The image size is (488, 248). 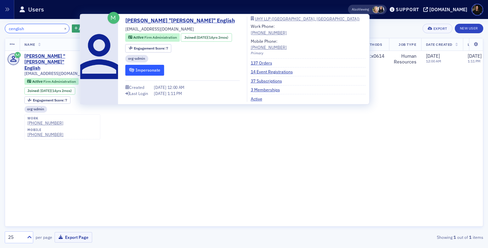 I want to click on div: 25, so click(x=16, y=237).